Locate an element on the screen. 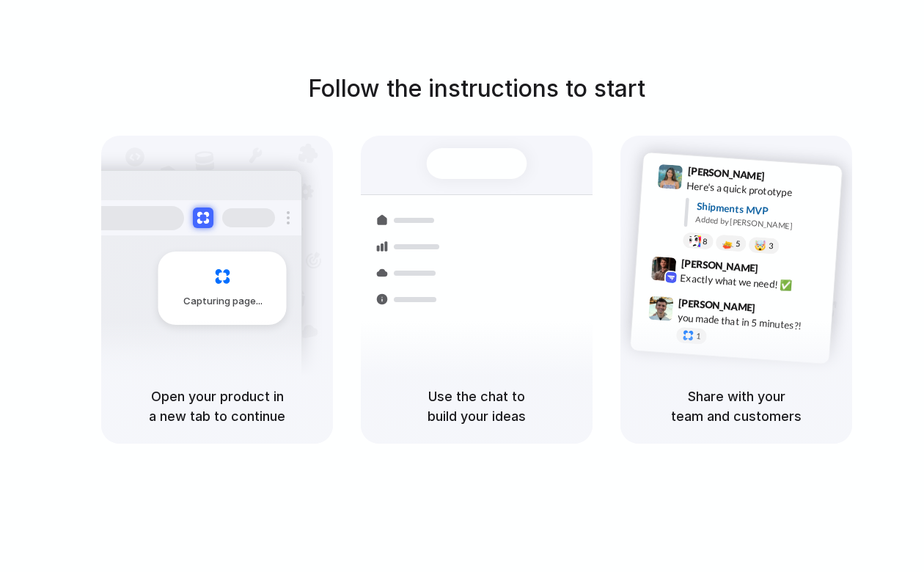 The image size is (924, 572). span: 8 is located at coordinates (704, 241).